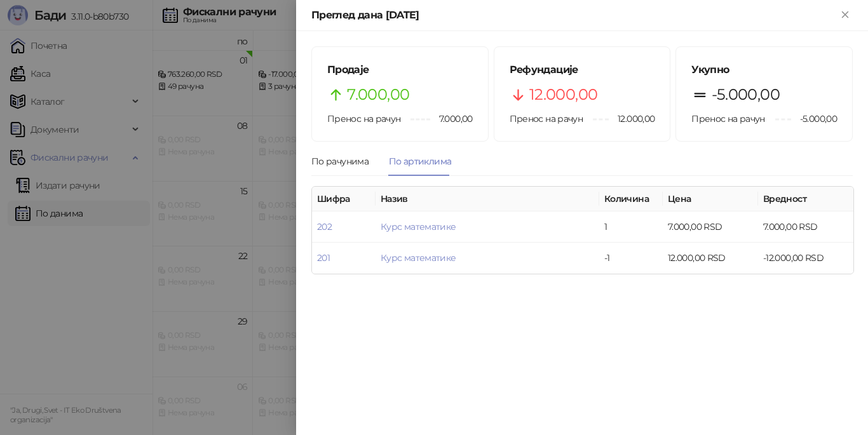  Describe the element at coordinates (631, 258) in the screenshot. I see `td: -1` at that location.